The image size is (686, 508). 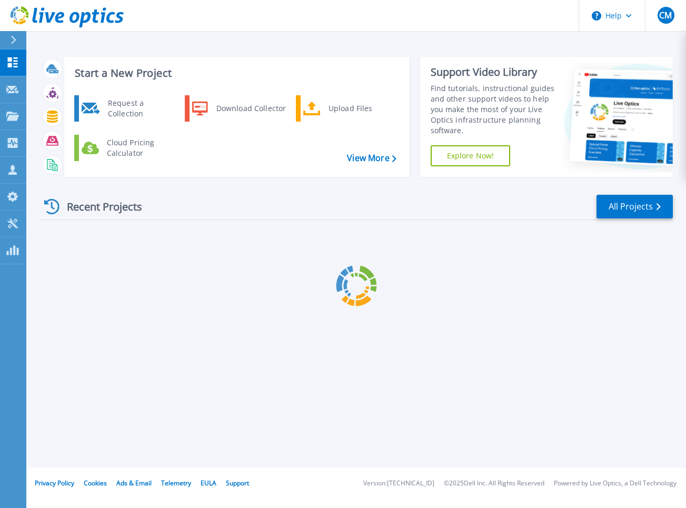 I want to click on div: Find tutorials, instructional guides and other support videos to help you make the most of your L..., so click(x=493, y=110).